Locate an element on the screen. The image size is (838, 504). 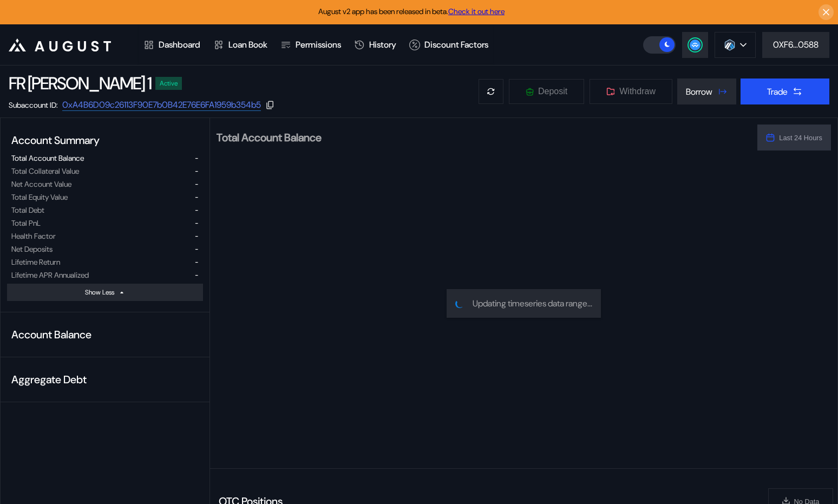
button: Borrow is located at coordinates (707, 91).